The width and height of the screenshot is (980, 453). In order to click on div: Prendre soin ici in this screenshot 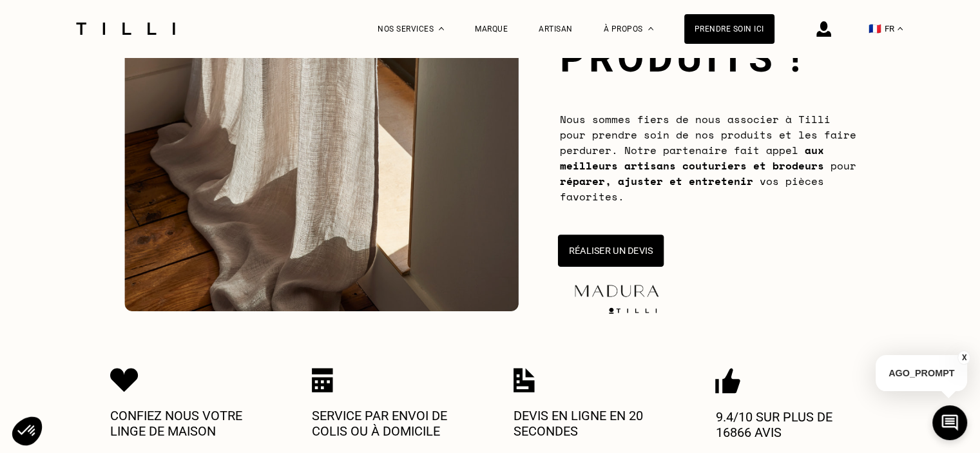, I will do `click(729, 29)`.